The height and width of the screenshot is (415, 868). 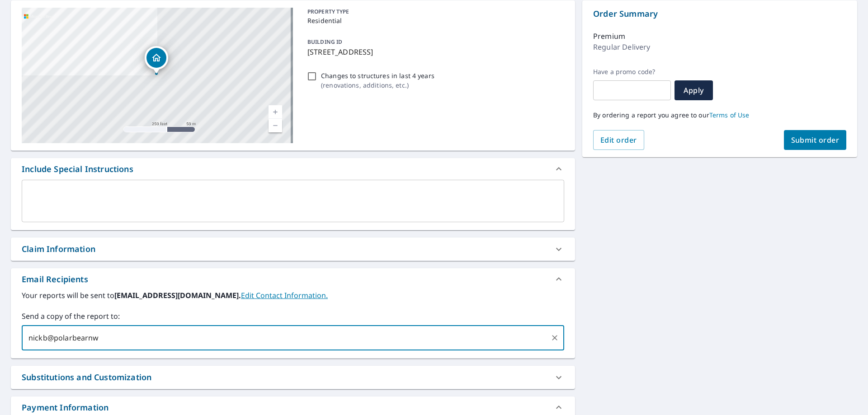 I want to click on a: EditContactInfo, so click(x=285, y=296).